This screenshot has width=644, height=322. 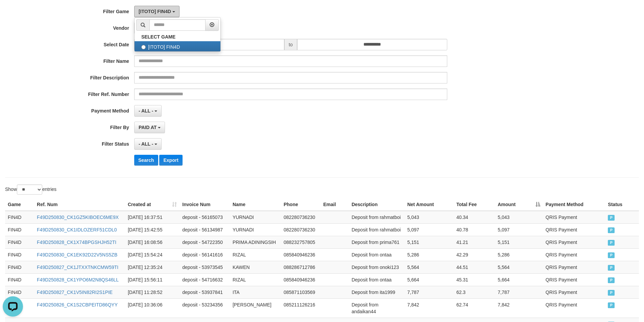 I want to click on td: 42.29, so click(x=474, y=254).